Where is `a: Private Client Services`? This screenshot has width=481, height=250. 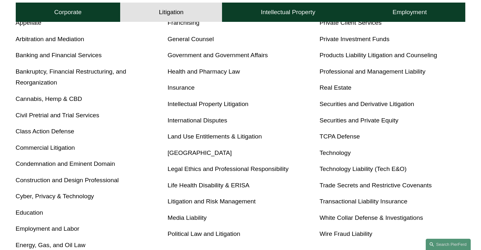 a: Private Client Services is located at coordinates (350, 23).